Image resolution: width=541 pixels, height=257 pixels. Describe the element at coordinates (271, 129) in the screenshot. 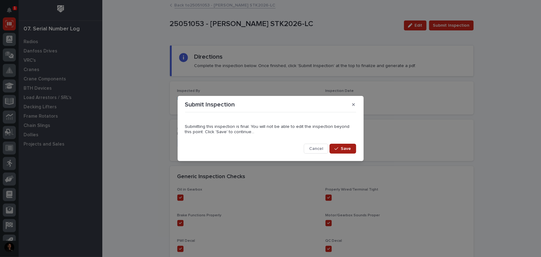

I see `p: Submitting this inspection is final. You will not be able to edit the inspection beyond this poin...` at that location.